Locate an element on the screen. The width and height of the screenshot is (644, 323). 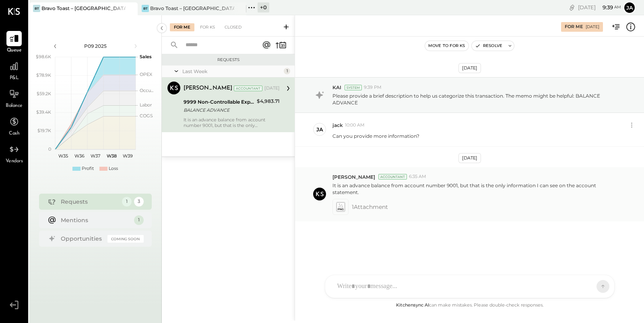
div: For KS is located at coordinates (207, 27).